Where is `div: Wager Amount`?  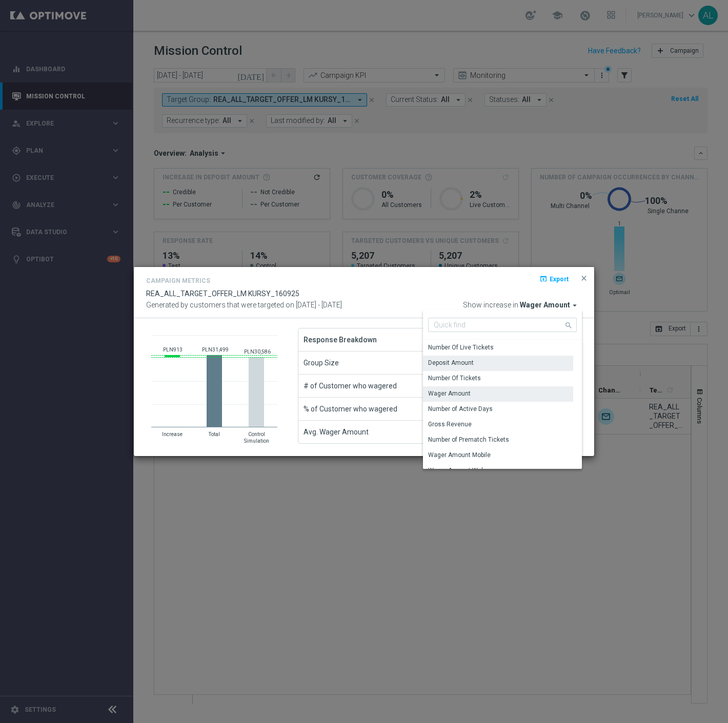
div: Wager Amount is located at coordinates (449, 393).